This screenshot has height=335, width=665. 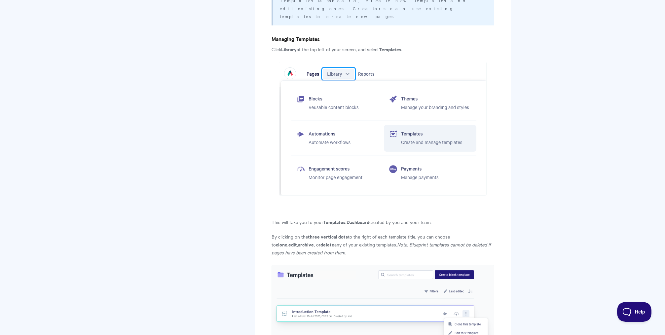 I want to click on p: Click at the top left of your screen, and select ., so click(x=383, y=49).